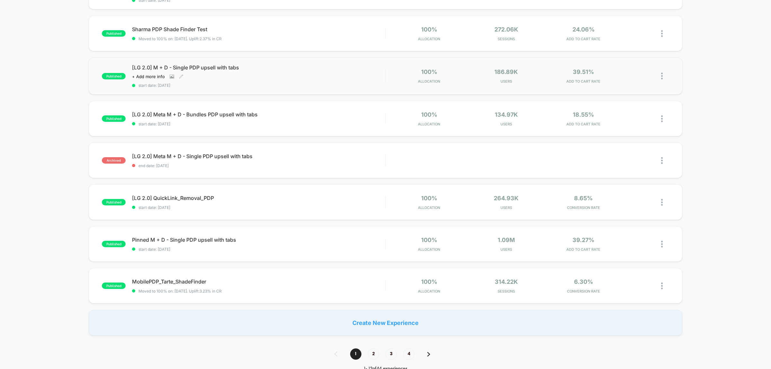  I want to click on span: Sharma PDP Shade Finder Test, so click(259, 29).